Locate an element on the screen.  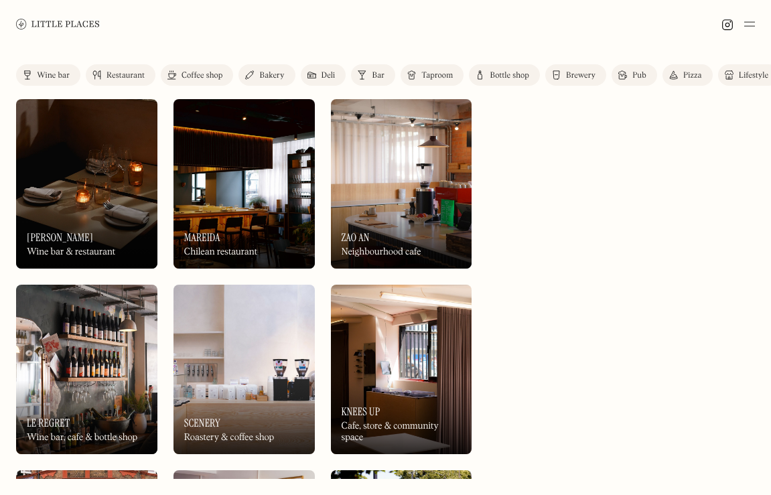
img: Luna is located at coordinates (86, 183).